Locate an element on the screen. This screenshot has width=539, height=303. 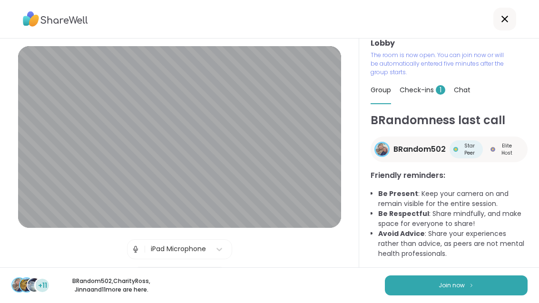
img: Elite Host is located at coordinates (493, 149).